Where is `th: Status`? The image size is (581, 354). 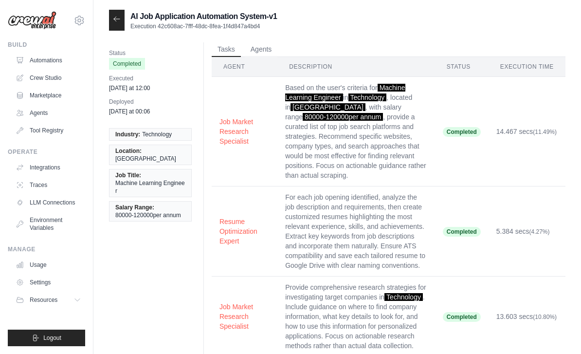 th: Status is located at coordinates (462, 67).